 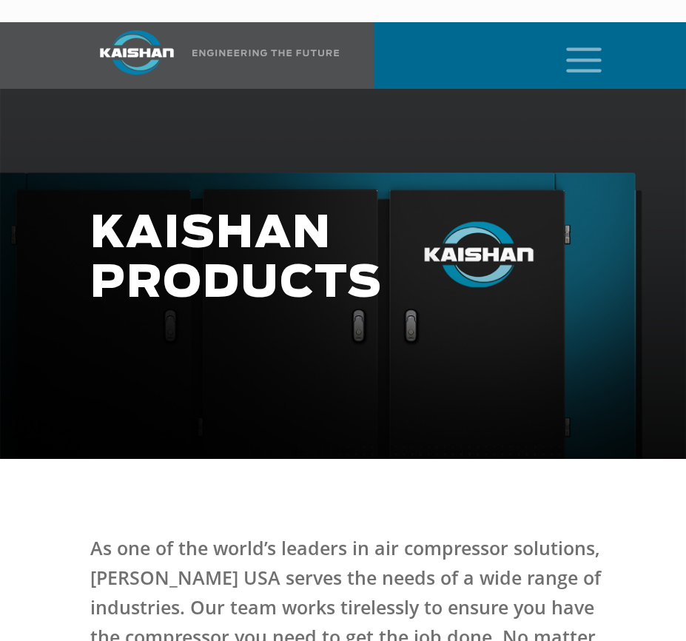 What do you see at coordinates (266, 53) in the screenshot?
I see `img: Engineering the future` at bounding box center [266, 53].